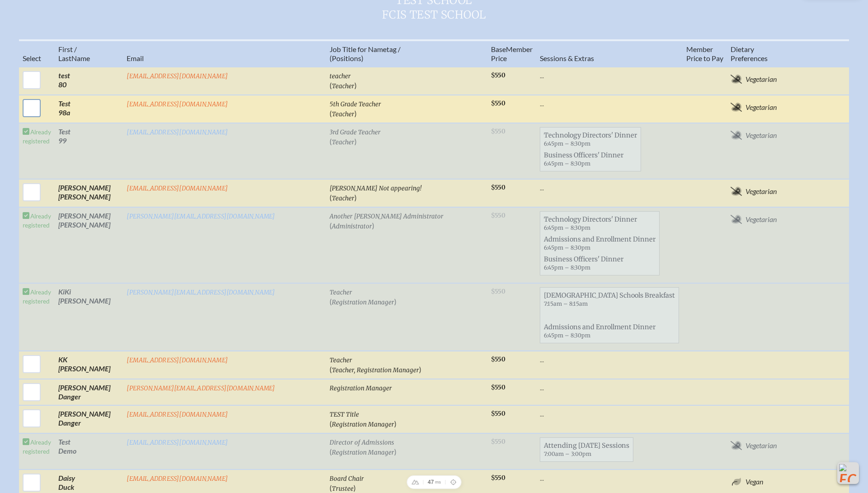  Describe the element at coordinates (754, 482) in the screenshot. I see `span: Vegan` at that location.